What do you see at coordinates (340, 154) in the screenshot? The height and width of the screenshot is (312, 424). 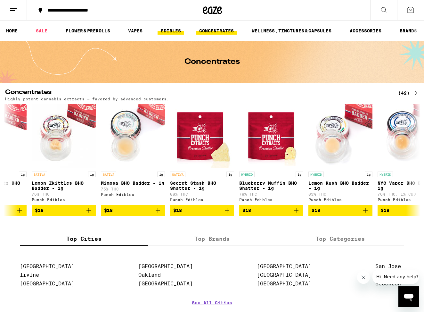 I see `a: Open page for Lemon Kush BHO Badder - 1g from Punch Edibles` at bounding box center [340, 154].